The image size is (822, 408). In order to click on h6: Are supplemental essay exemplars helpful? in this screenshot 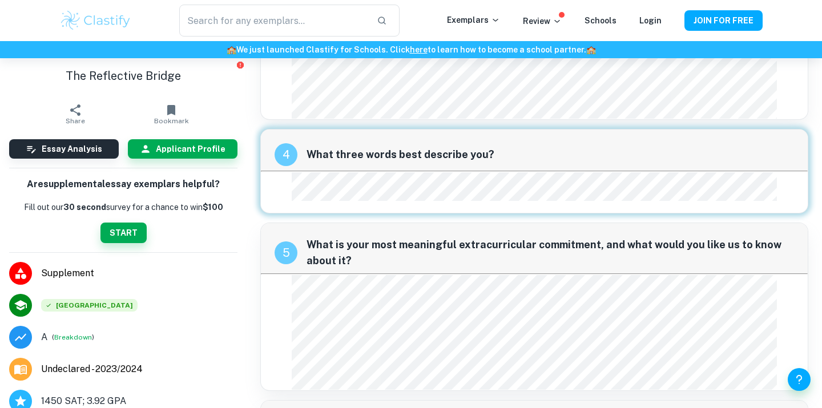, I will do `click(123, 184)`.